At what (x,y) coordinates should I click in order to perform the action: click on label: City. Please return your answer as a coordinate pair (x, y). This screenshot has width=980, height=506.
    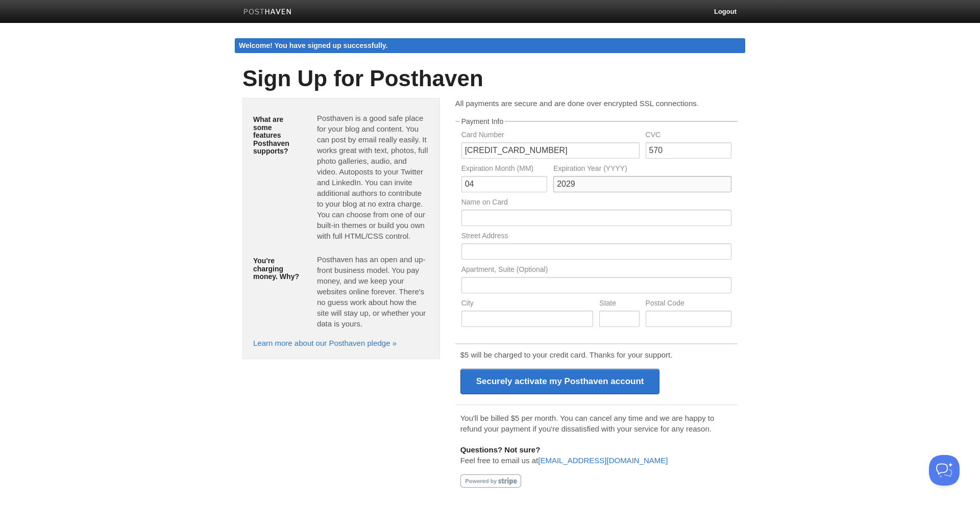
    Looking at the image, I should click on (527, 304).